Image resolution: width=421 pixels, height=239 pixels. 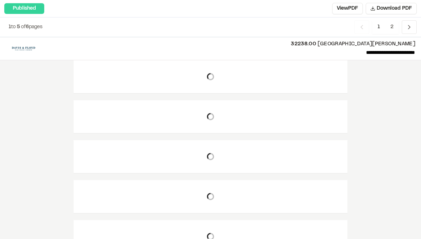 I want to click on nav: Navigation, so click(x=385, y=27).